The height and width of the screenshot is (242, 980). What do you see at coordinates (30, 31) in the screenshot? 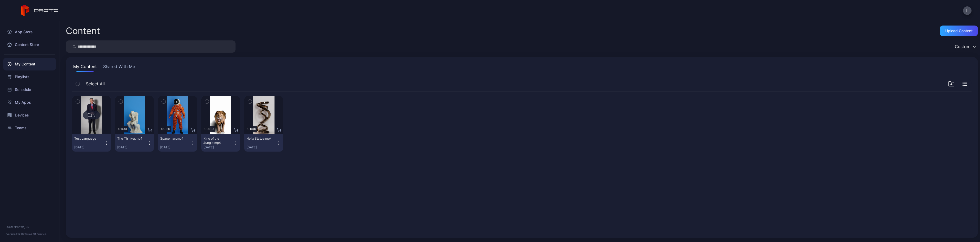
I see `div: App Store` at bounding box center [30, 31].